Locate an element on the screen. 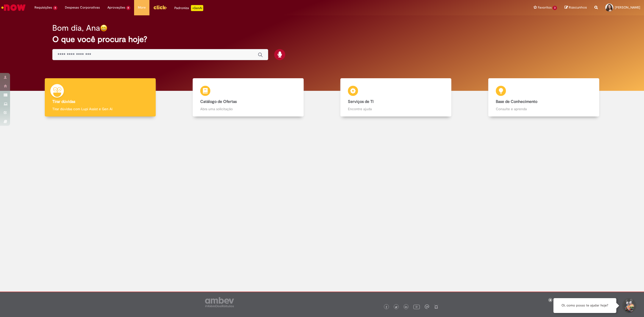 This screenshot has height=317, width=644. b: Serviços de TI is located at coordinates (361, 101).